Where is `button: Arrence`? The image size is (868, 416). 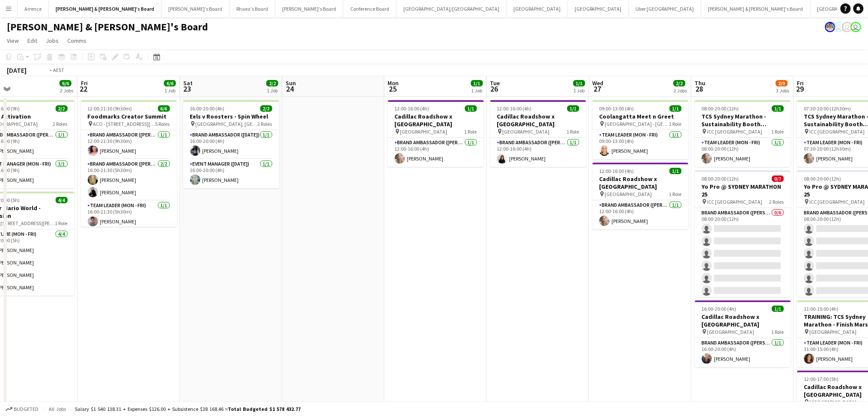 button: Arrence is located at coordinates (33, 8).